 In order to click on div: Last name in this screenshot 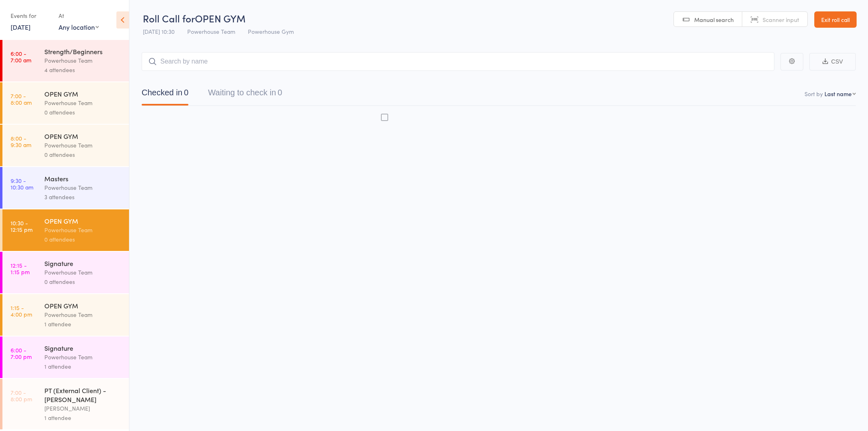, I will do `click(838, 94)`.